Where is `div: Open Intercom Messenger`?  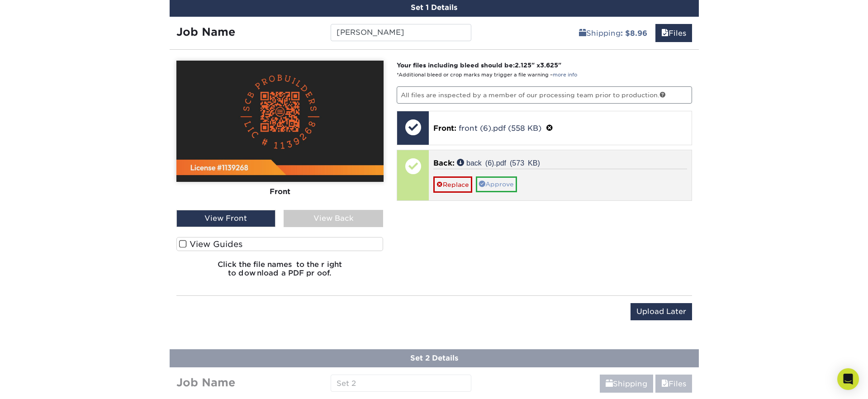
div: Open Intercom Messenger is located at coordinates (848, 379).